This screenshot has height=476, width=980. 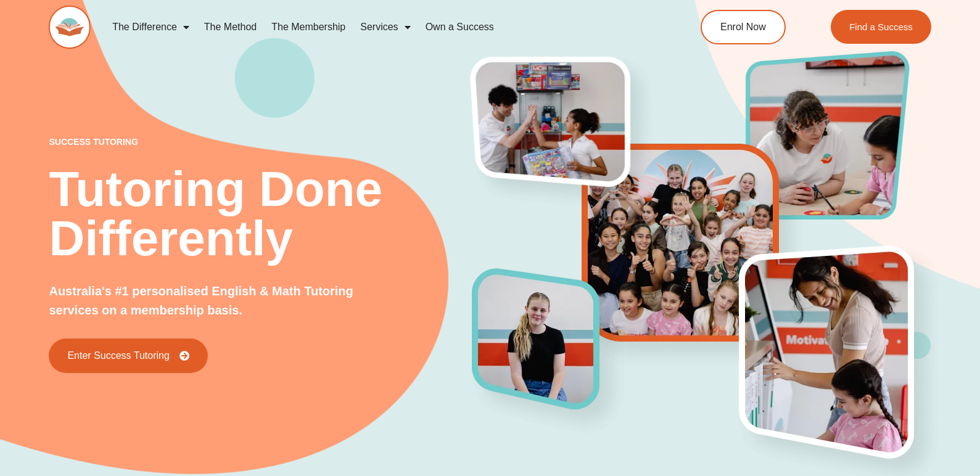 I want to click on a: Services, so click(x=385, y=27).